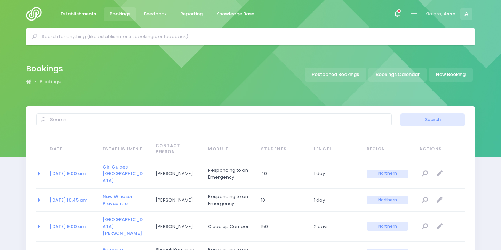  What do you see at coordinates (283, 226) in the screenshot?
I see `td: 150` at bounding box center [283, 226].